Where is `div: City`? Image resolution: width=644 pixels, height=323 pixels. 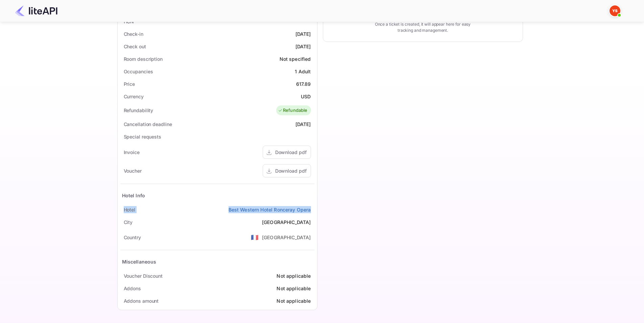 div: City is located at coordinates (128, 222).